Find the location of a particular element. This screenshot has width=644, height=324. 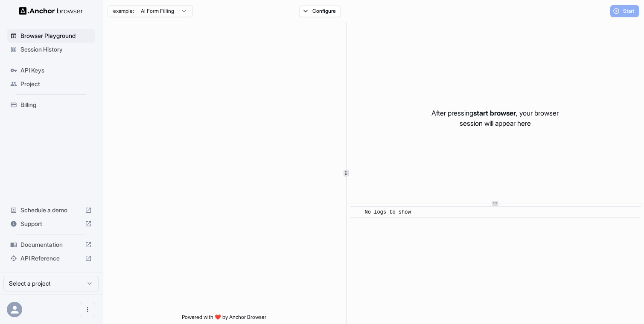

span: Browser Playground is located at coordinates (56, 36).